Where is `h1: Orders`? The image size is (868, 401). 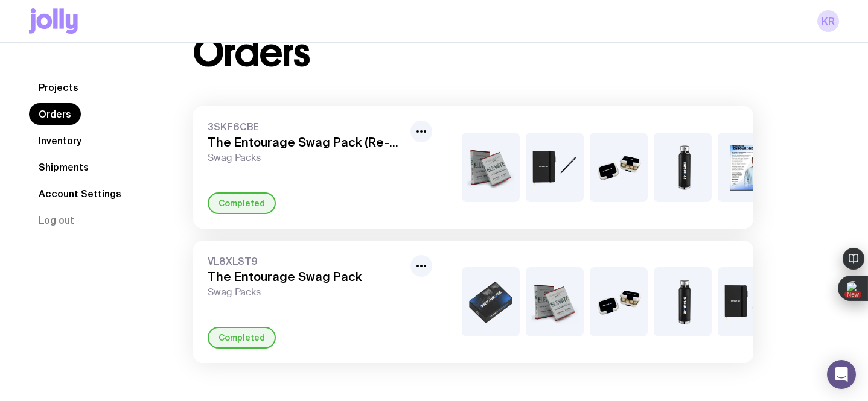
h1: Orders is located at coordinates (251, 53).